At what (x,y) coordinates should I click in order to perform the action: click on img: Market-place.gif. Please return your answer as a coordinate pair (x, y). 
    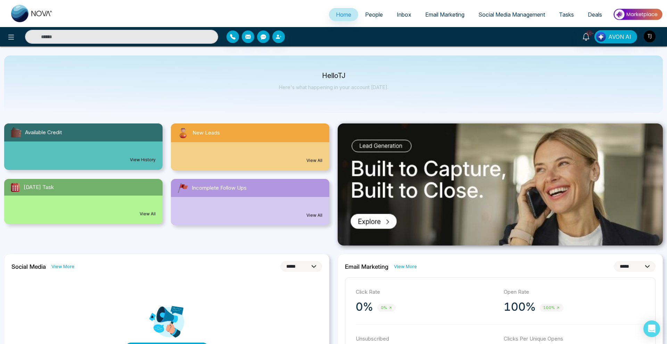
    Looking at the image, I should click on (637, 14).